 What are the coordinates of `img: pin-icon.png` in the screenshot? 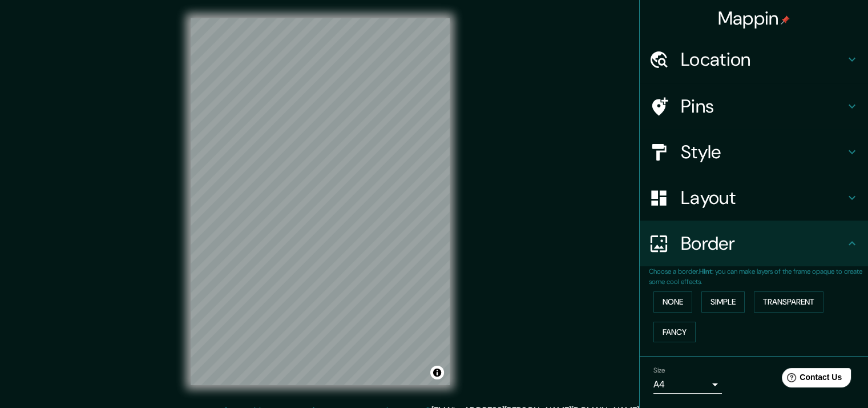 It's located at (785, 20).